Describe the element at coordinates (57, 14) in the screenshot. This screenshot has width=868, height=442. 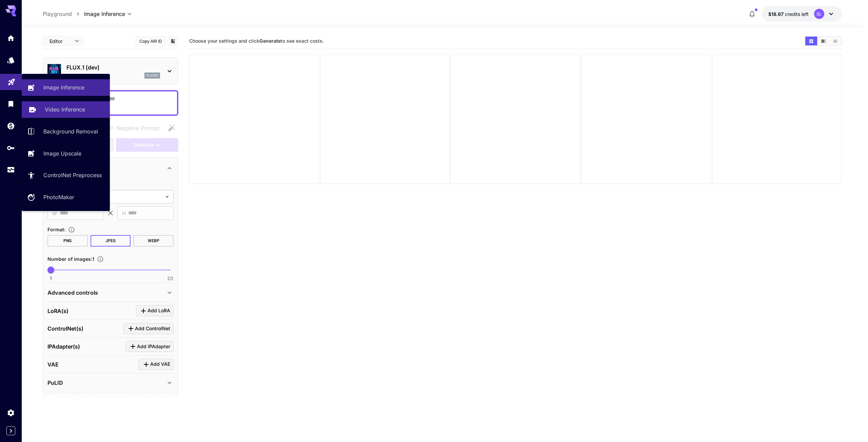
I see `p: Playground` at that location.